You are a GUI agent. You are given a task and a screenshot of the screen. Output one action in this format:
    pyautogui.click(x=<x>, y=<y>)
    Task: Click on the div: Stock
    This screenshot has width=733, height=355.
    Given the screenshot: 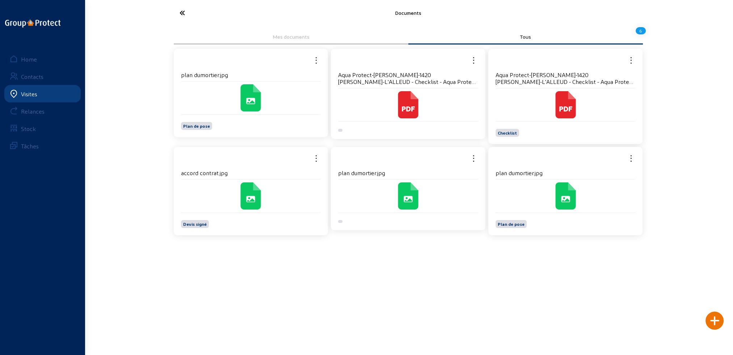 What is the action you would take?
    pyautogui.click(x=28, y=129)
    